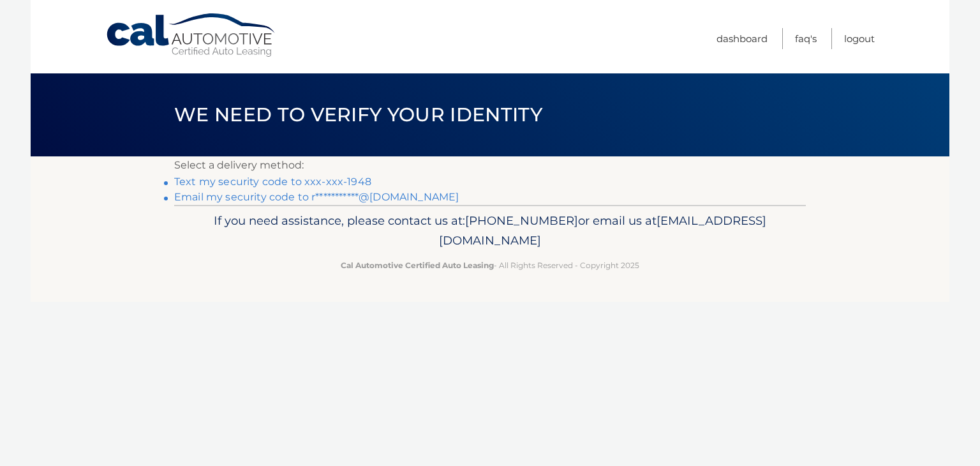 Image resolution: width=980 pixels, height=466 pixels. Describe the element at coordinates (490, 165) in the screenshot. I see `p: Select a delivery method:` at that location.